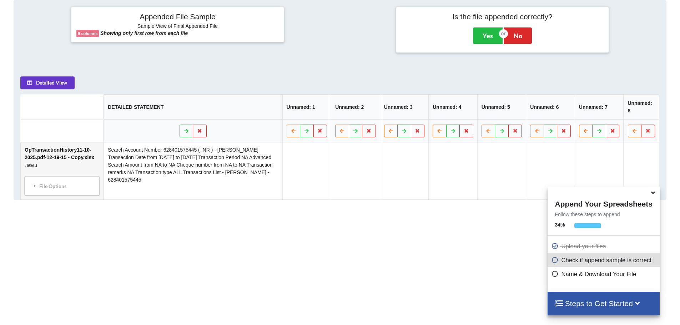 This screenshot has width=680, height=325. What do you see at coordinates (62, 186) in the screenshot?
I see `div: File Options` at bounding box center [62, 186].